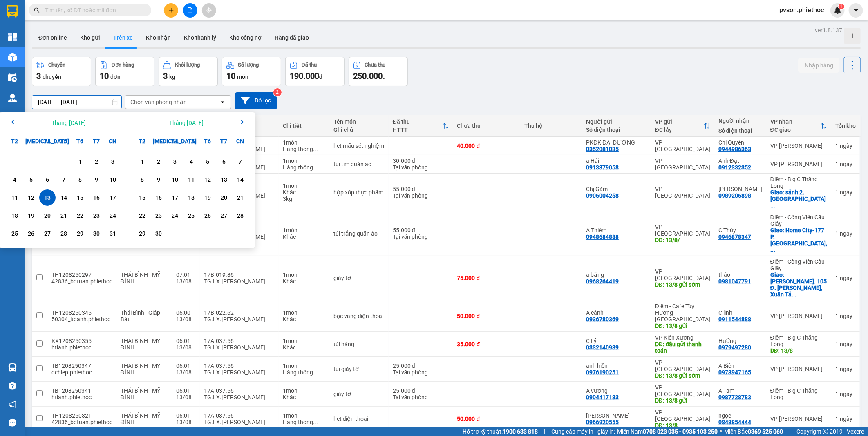  What do you see at coordinates (191, 179) in the screenshot?
I see `div: Choose Thứ Năm, tháng 09 11 2025. It's available.` at bounding box center [191, 179].